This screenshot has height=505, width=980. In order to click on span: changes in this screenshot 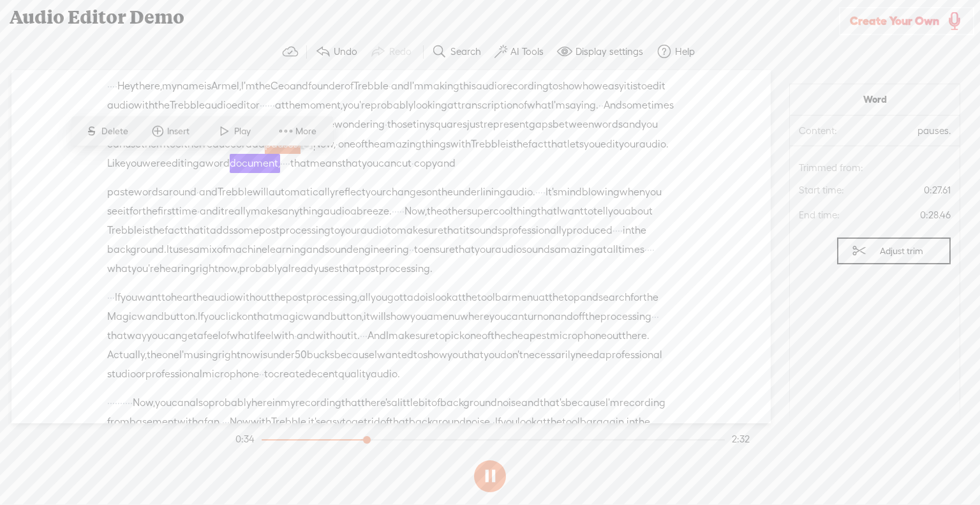, I will do `click(406, 192)`.